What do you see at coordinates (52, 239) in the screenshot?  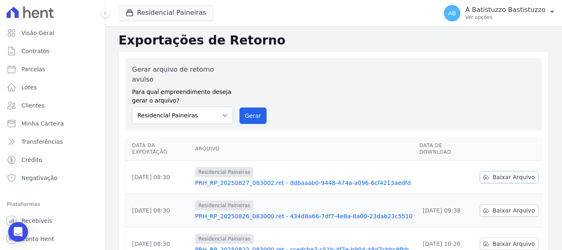 I see `a: Conta Hent` at bounding box center [52, 239].